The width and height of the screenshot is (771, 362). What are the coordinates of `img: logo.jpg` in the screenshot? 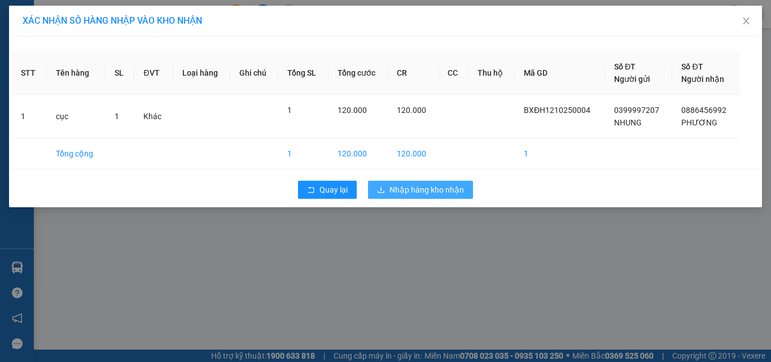 It's located at (42, 42).